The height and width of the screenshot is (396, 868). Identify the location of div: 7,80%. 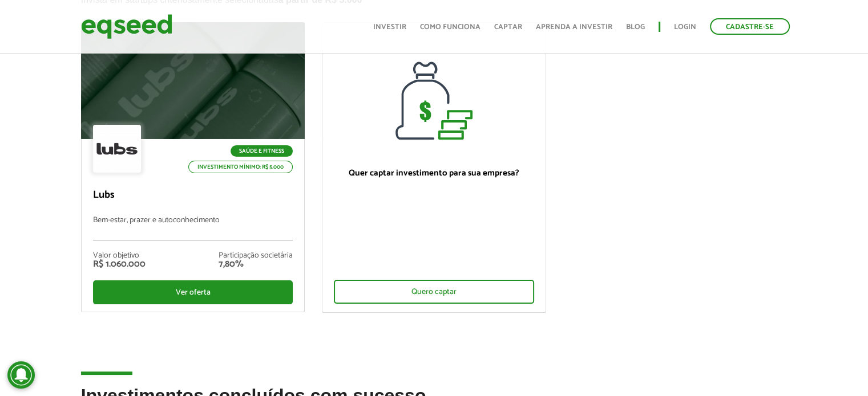
(256, 265).